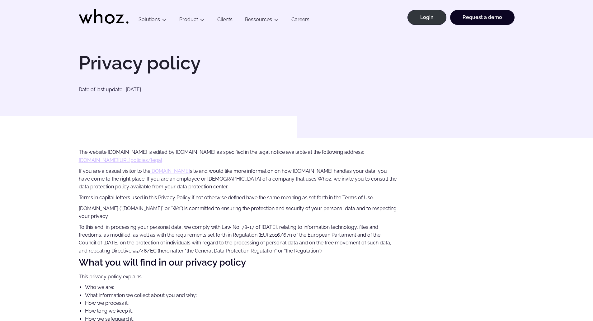 The image size is (593, 321). I want to click on a: Request a demo, so click(482, 17).